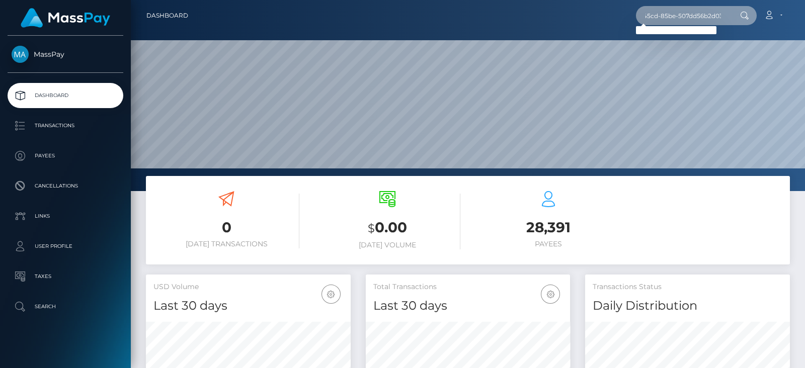 This screenshot has width=805, height=368. Describe the element at coordinates (20, 54) in the screenshot. I see `img: MassPay` at that location.